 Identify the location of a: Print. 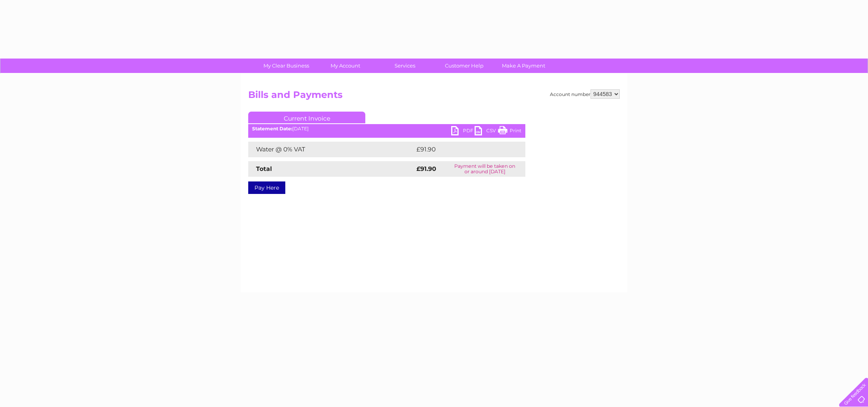
(509, 131).